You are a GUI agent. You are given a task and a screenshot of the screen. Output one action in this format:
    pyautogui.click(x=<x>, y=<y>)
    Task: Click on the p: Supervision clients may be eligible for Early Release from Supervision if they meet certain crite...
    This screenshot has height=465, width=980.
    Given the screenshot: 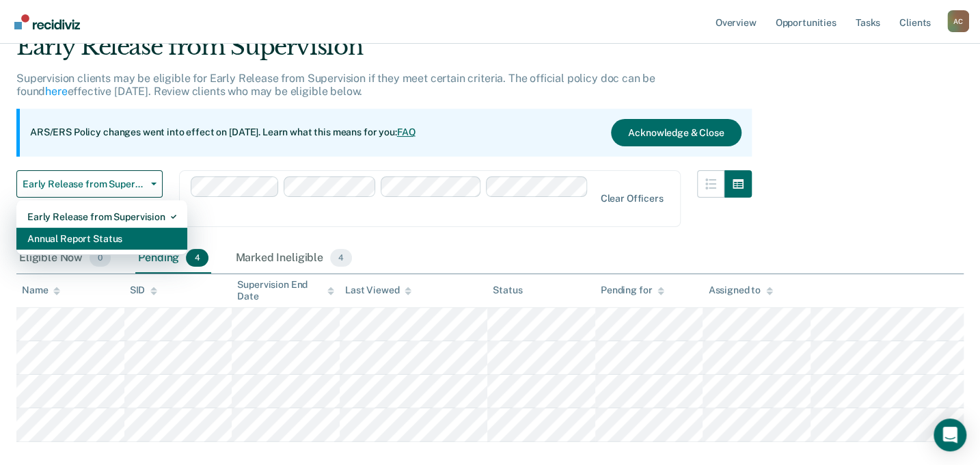 What is the action you would take?
    pyautogui.click(x=335, y=85)
    